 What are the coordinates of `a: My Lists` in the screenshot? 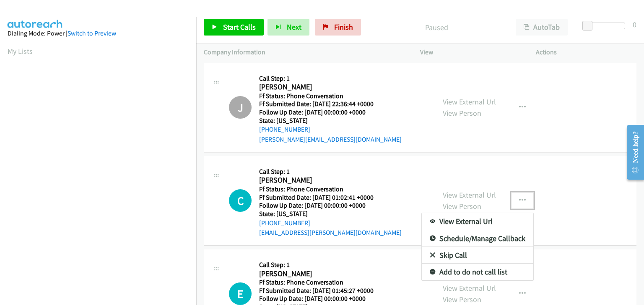 It's located at (20, 51).